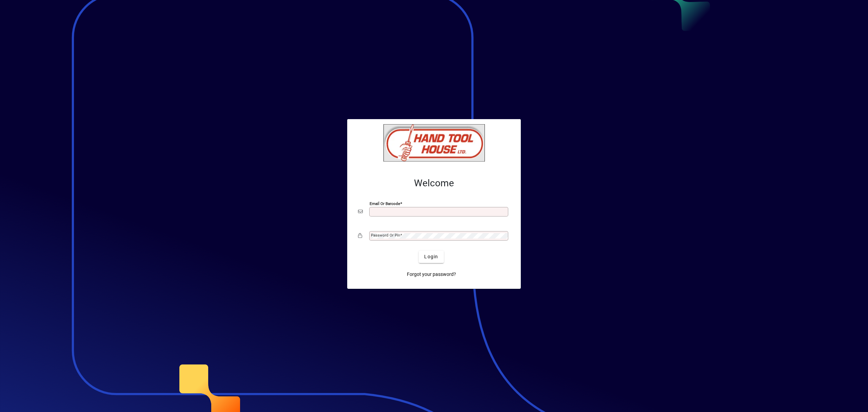 Image resolution: width=868 pixels, height=412 pixels. What do you see at coordinates (431, 274) in the screenshot?
I see `span: Forgot your password?` at bounding box center [431, 274].